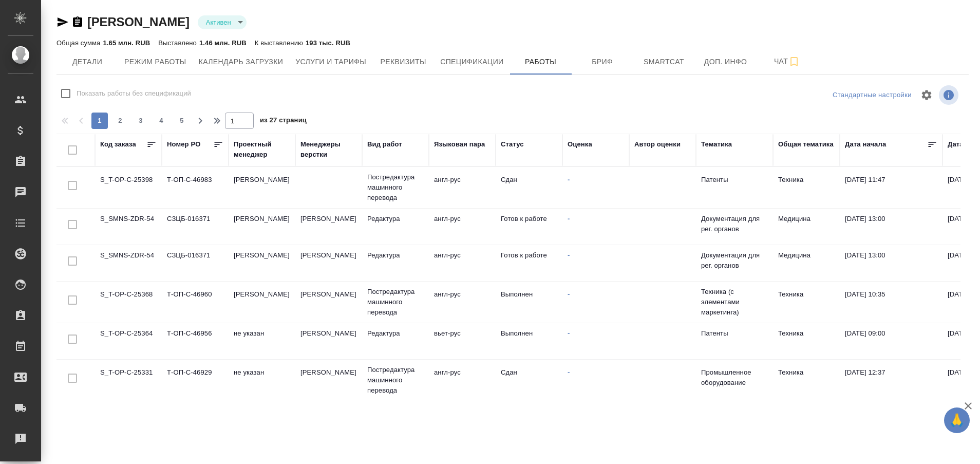 The height and width of the screenshot is (464, 980). I want to click on p: Общая сумма, so click(80, 43).